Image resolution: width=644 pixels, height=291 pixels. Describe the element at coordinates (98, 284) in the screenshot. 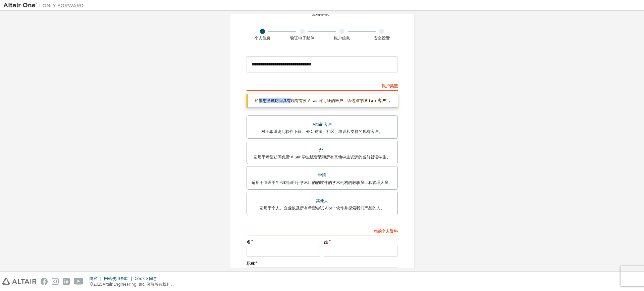

I see `font: 2025` at that location.